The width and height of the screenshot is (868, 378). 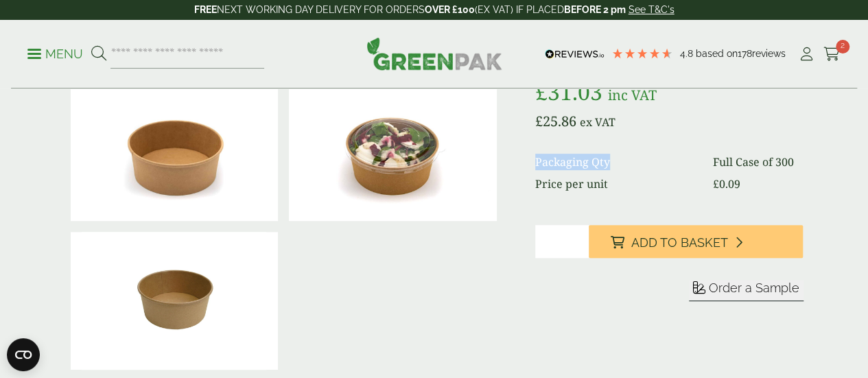 I want to click on span: 178, so click(x=745, y=54).